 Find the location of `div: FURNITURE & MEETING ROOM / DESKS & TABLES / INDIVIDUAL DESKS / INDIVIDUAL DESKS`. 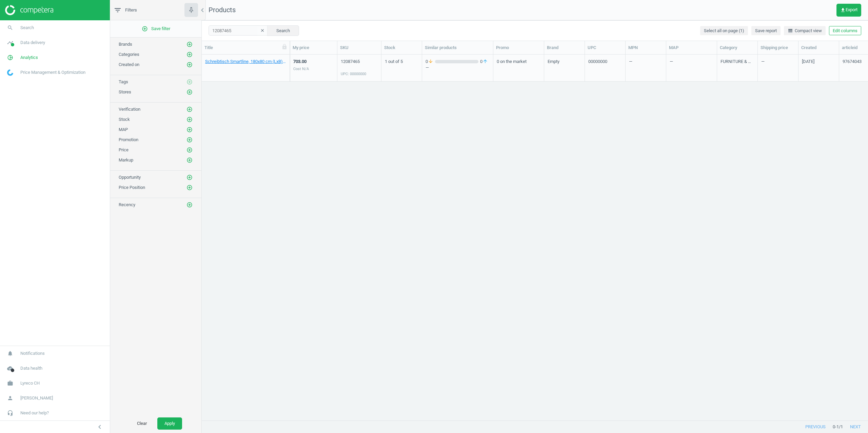

div: FURNITURE & MEETING ROOM / DESKS & TABLES / INDIVIDUAL DESKS / INDIVIDUAL DESKS is located at coordinates (737, 70).